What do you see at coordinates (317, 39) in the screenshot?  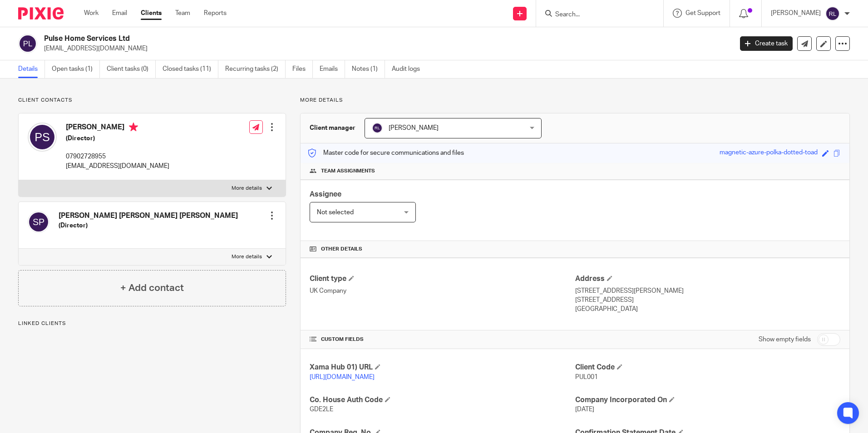 I see `h2: Pulse Home Services Ltd` at bounding box center [317, 39].